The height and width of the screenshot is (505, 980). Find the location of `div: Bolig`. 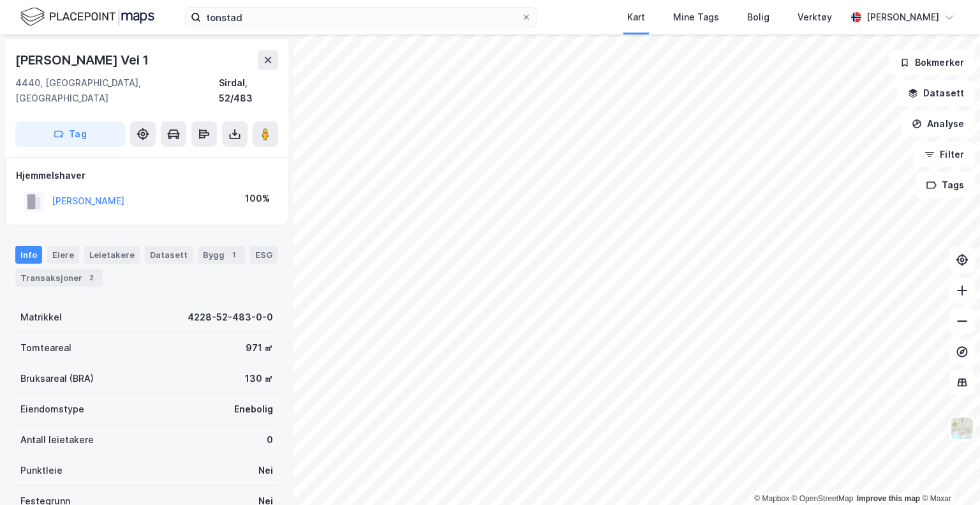

div: Bolig is located at coordinates (758, 17).